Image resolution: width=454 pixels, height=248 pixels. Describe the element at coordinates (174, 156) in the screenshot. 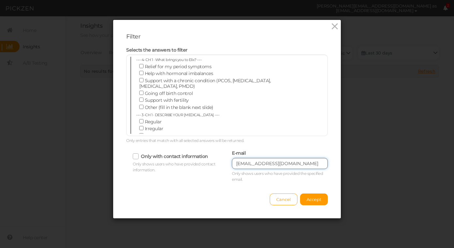

I see `label: Only with contact information` at that location.